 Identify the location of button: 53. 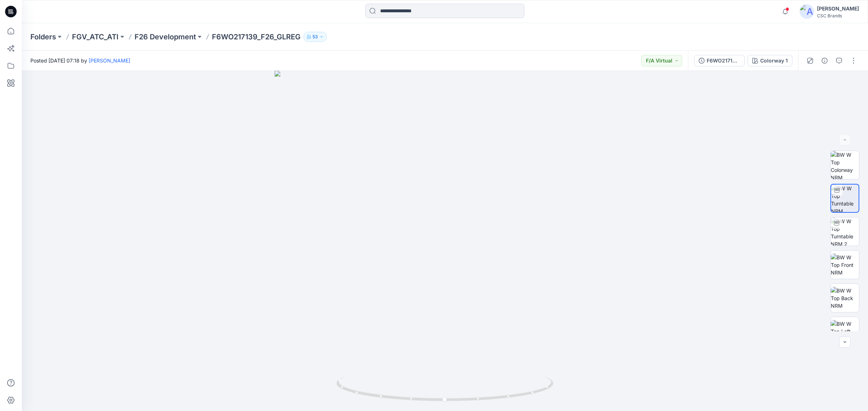
(315, 37).